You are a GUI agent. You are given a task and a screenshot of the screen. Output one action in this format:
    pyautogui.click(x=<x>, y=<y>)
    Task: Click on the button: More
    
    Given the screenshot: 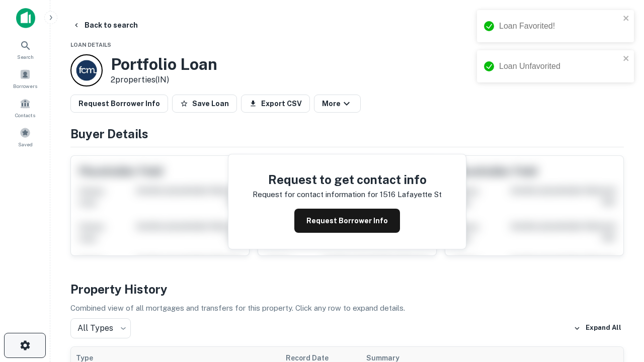 What is the action you would take?
    pyautogui.click(x=337, y=104)
    